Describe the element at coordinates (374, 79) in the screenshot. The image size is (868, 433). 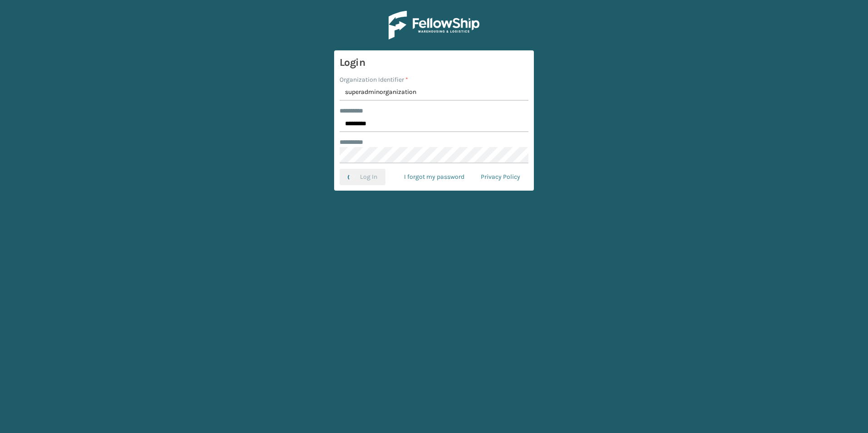
I see `label: Organization Identifier` at that location.